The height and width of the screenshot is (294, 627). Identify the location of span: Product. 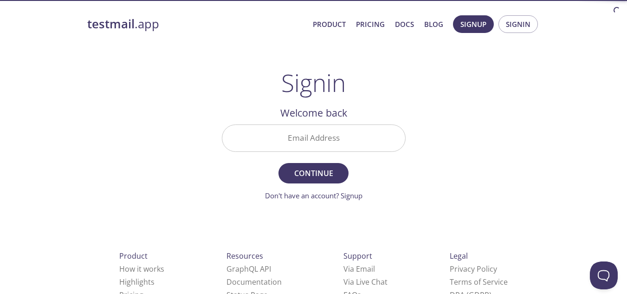
(133, 256).